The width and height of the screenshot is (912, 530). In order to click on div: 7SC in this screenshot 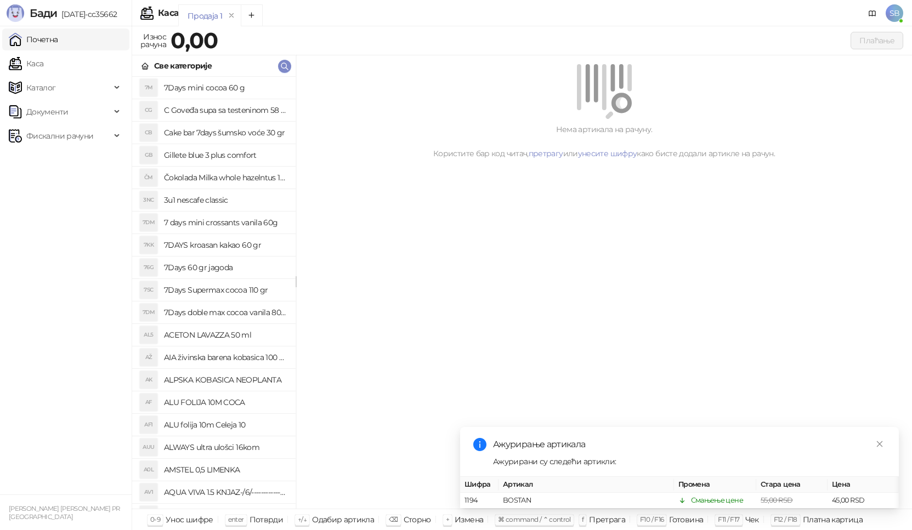, I will do `click(149, 290)`.